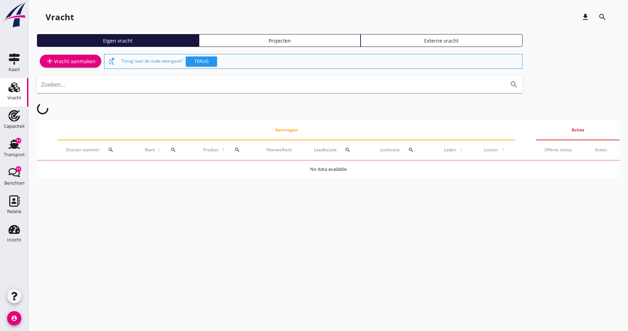 This screenshot has width=628, height=331. I want to click on div: Laadlocatie, so click(339, 150).